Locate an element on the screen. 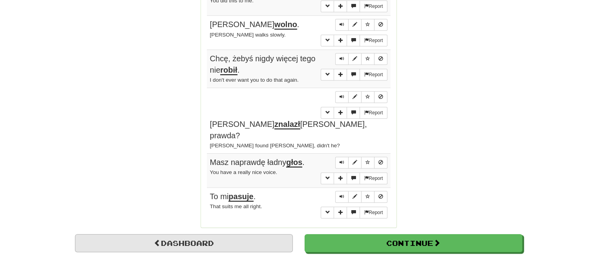  u: robił is located at coordinates (229, 70).